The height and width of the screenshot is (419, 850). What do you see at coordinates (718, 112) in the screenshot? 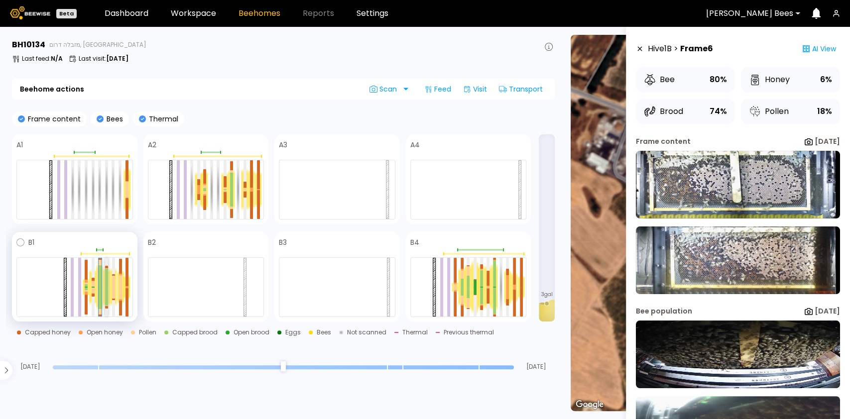
I see `div: 74%` at bounding box center [718, 112].